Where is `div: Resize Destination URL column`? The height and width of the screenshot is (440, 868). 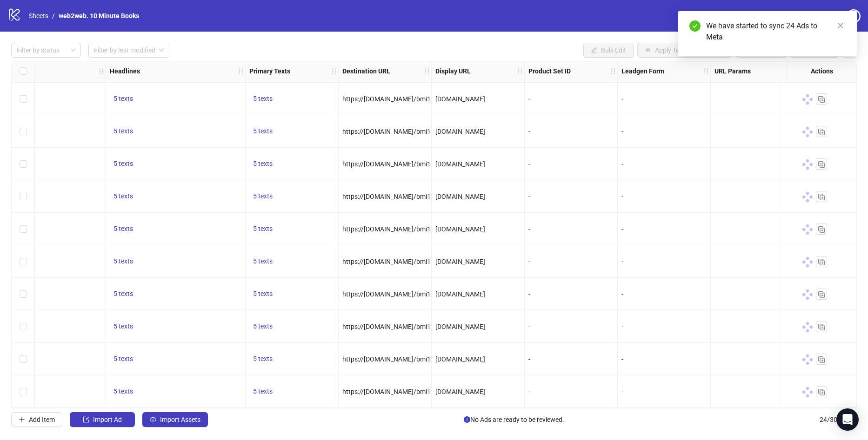 div: Resize Destination URL column is located at coordinates (430, 70).